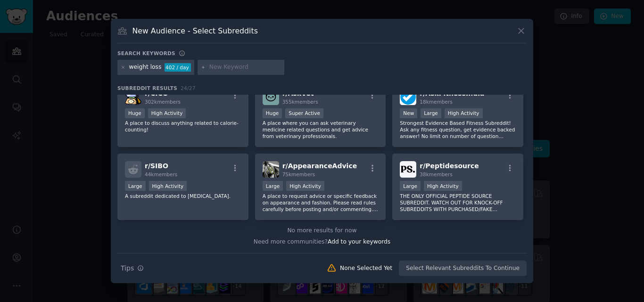 This screenshot has width=644, height=302. Describe the element at coordinates (145, 67) in the screenshot. I see `div: weight loss` at that location.